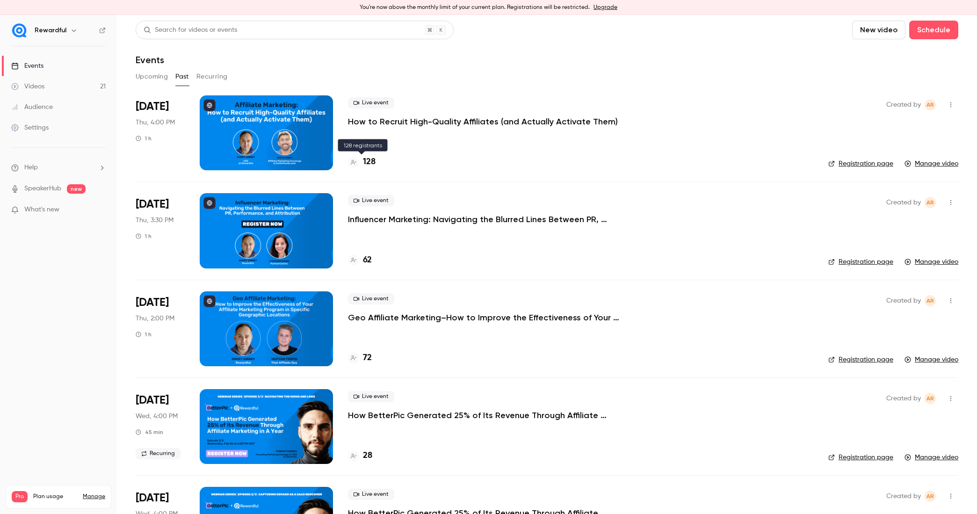 The height and width of the screenshot is (514, 977). What do you see at coordinates (31, 167) in the screenshot?
I see `span: Help` at bounding box center [31, 167].